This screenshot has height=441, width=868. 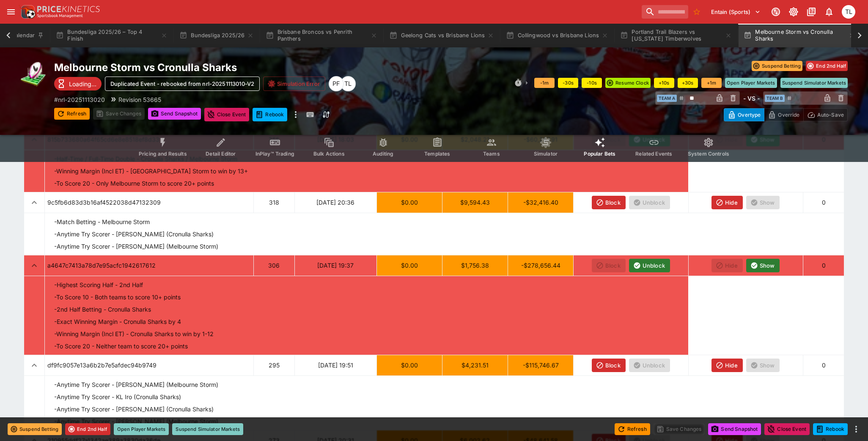 I want to click on button: Toggle light/dark mode, so click(x=794, y=12).